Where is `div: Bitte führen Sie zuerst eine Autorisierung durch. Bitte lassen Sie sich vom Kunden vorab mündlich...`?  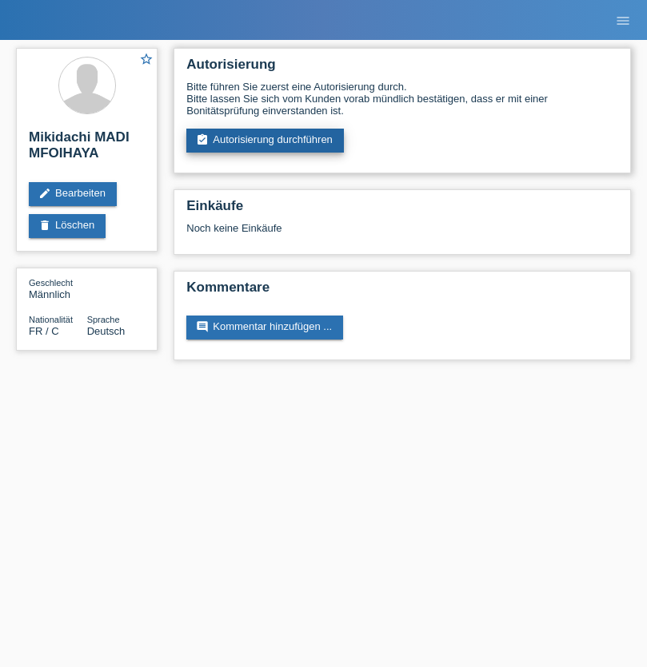
div: Bitte führen Sie zuerst eine Autorisierung durch. Bitte lassen Sie sich vom Kunden vorab mündlich... is located at coordinates (402, 98).